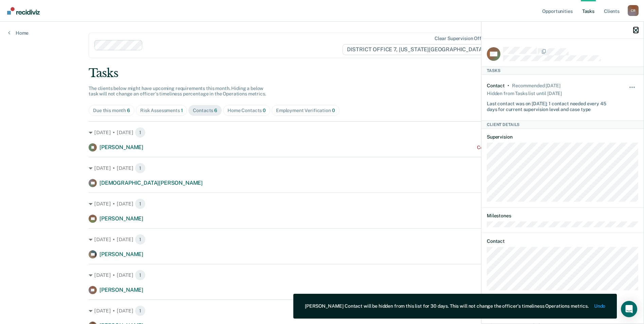 This screenshot has height=324, width=644. Describe the element at coordinates (563, 125) in the screenshot. I see `div: Client Details` at that location.